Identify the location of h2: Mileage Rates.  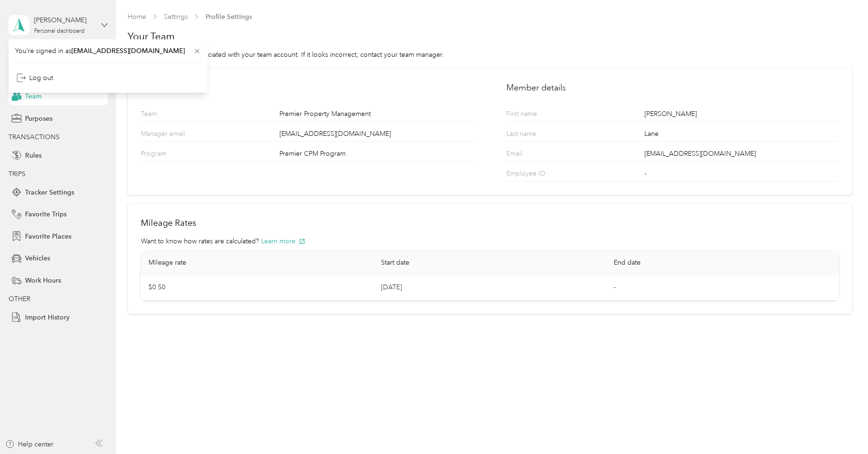
(490, 223).